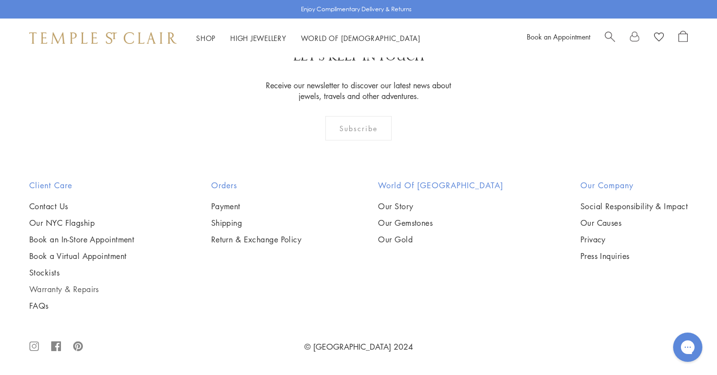  What do you see at coordinates (359, 128) in the screenshot?
I see `div: Subscribe` at bounding box center [359, 128].